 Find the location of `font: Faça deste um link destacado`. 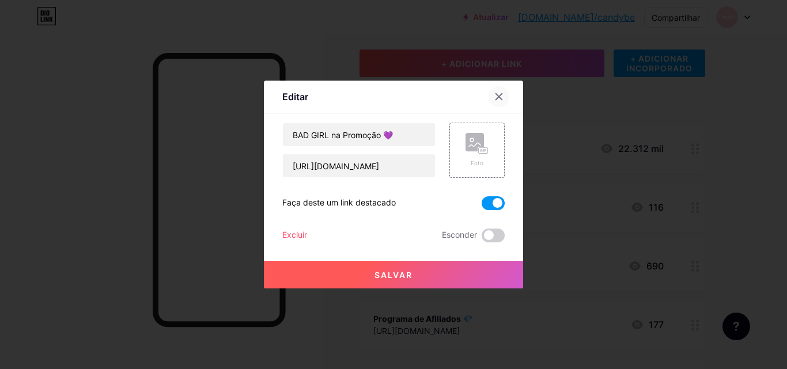

font: Faça deste um link destacado is located at coordinates (339, 202).